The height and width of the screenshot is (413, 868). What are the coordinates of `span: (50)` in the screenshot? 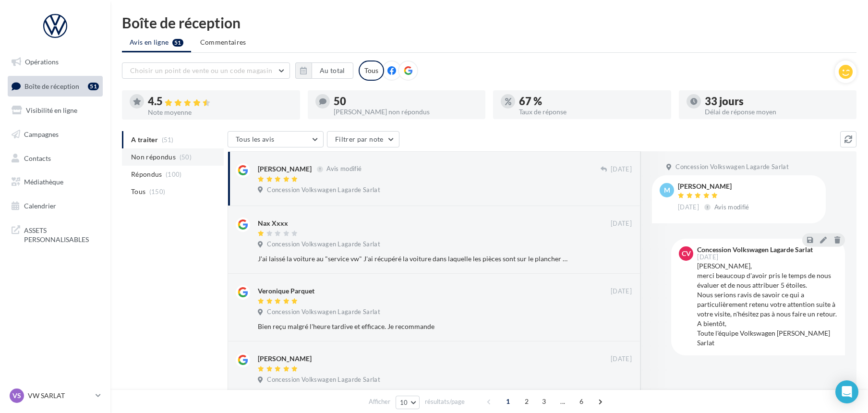 It's located at (185, 157).